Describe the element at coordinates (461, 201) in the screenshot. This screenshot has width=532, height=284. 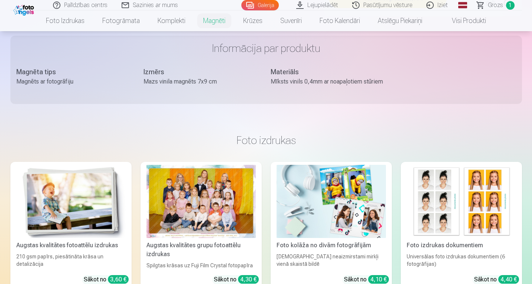
I see `img: Foto izdrukas dokumentiem` at that location.